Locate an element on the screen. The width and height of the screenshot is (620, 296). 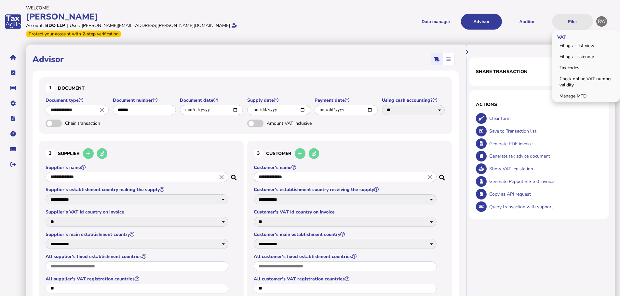
div: Show VAT legislation is located at coordinates (545, 169).